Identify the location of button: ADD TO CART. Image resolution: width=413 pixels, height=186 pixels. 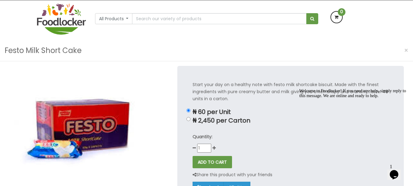
(212, 162).